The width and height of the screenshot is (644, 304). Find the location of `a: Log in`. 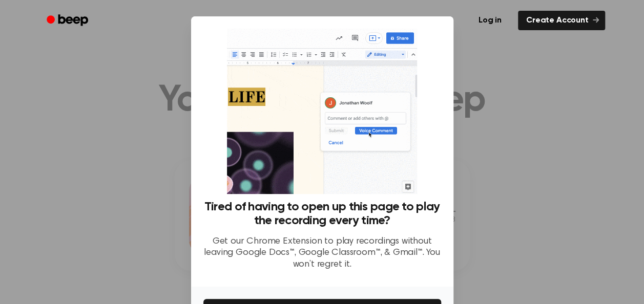

a: Log in is located at coordinates (490, 21).